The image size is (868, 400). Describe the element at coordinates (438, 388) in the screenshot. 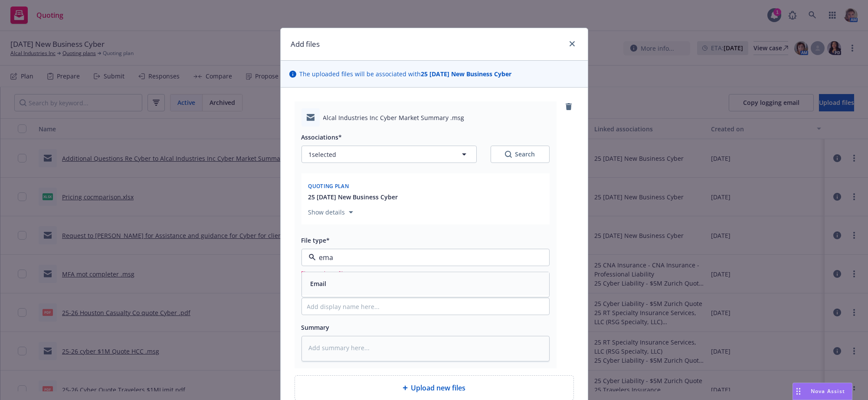

I see `span: Upload new files` at that location.